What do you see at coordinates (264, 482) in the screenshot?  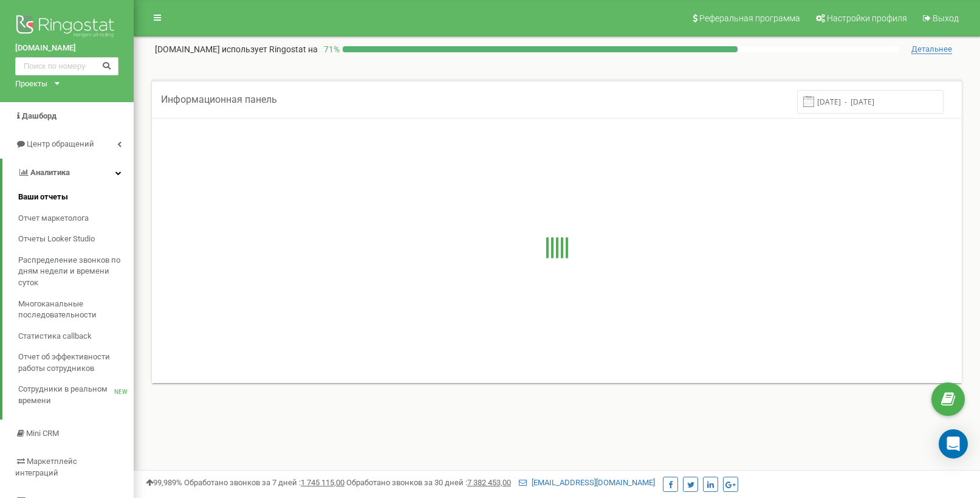 I see `span: Обработано звонков за 7 дней :` at bounding box center [264, 482].